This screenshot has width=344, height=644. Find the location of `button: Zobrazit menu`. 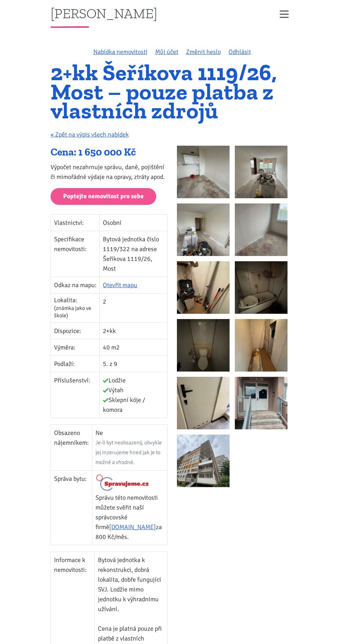

button: Zobrazit menu is located at coordinates (284, 14).